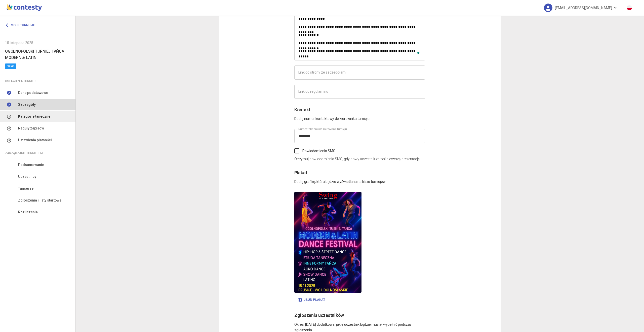 The image size is (644, 332). What do you see at coordinates (301, 173) in the screenshot?
I see `span: Plakat` at bounding box center [301, 173].